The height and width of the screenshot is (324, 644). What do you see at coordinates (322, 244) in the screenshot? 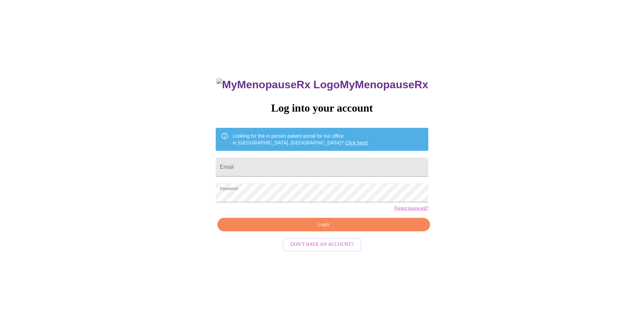
I see `a: Don't have an account?` at bounding box center [322, 244].